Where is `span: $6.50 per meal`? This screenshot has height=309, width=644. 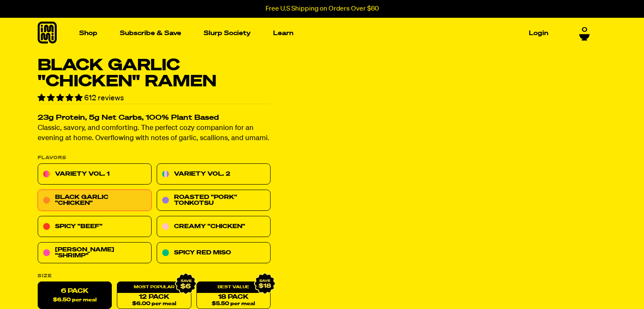 span: $6.50 per meal is located at coordinates (74, 300).